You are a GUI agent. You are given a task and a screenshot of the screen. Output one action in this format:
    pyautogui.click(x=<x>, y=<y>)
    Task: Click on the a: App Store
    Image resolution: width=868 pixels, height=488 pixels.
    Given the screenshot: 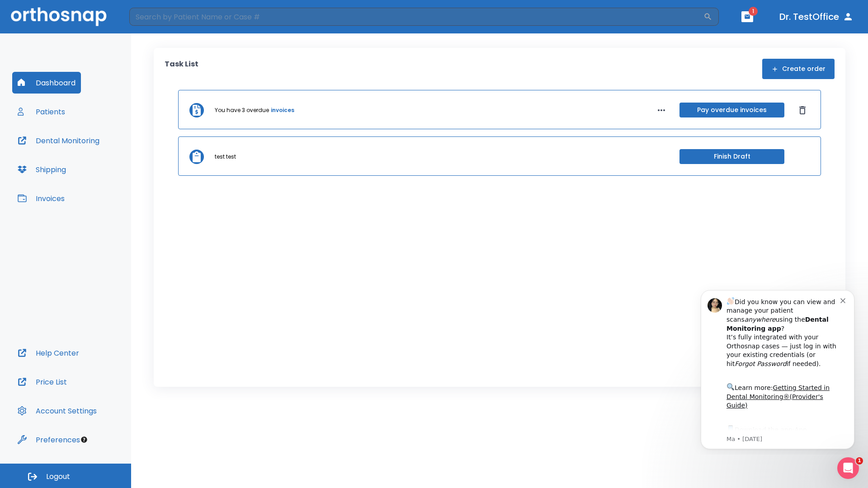 What is the action you would take?
    pyautogui.click(x=80, y=152)
    